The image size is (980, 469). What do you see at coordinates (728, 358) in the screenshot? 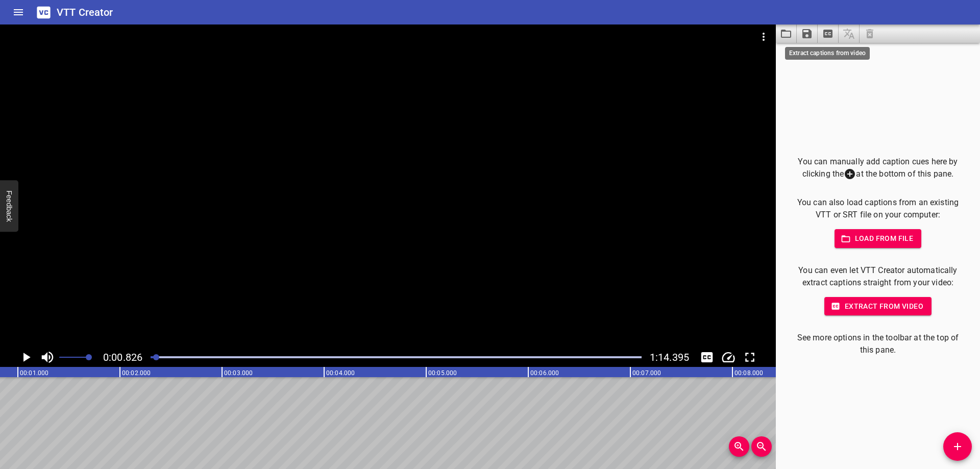
I see `button: Change Playback Speed` at bounding box center [728, 358].